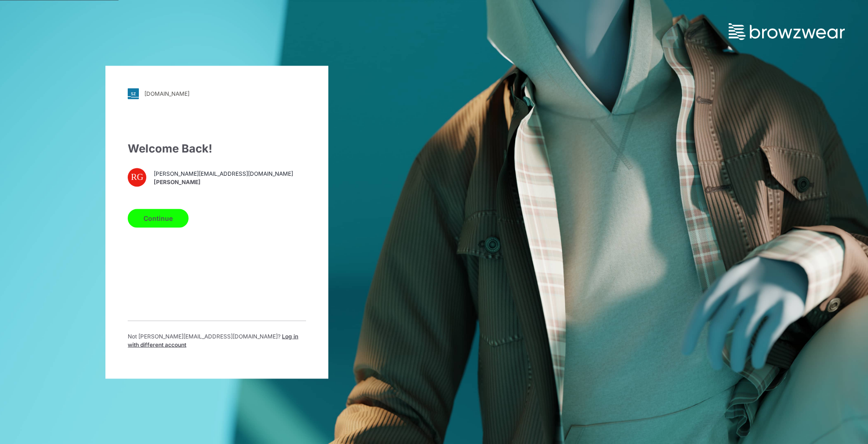  What do you see at coordinates (133, 93) in the screenshot?
I see `img: svg+xml;base64,PHN2ZyB3aWR0aD0iMjgiIGhlaWdodD0iMjgiIHZpZXdCb3g9IjAgMCAyOCAyOCIgZmlsbD0ibm9uZSIgeG...` at bounding box center [133, 93].